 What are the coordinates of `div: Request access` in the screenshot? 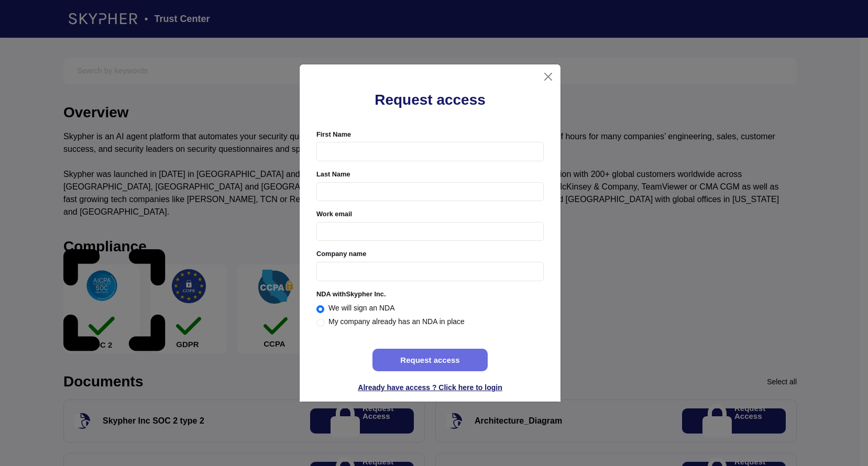 It's located at (430, 100).